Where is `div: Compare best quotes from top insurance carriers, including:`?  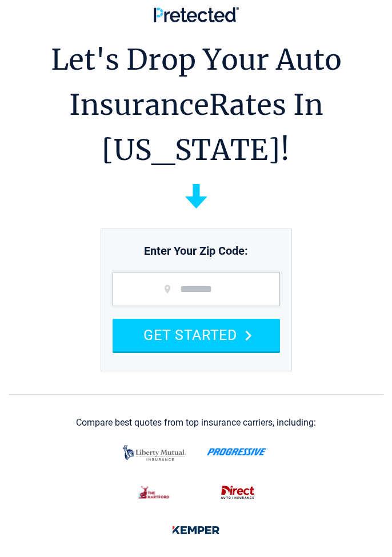
div: Compare best quotes from top insurance carriers, including: is located at coordinates (196, 423).